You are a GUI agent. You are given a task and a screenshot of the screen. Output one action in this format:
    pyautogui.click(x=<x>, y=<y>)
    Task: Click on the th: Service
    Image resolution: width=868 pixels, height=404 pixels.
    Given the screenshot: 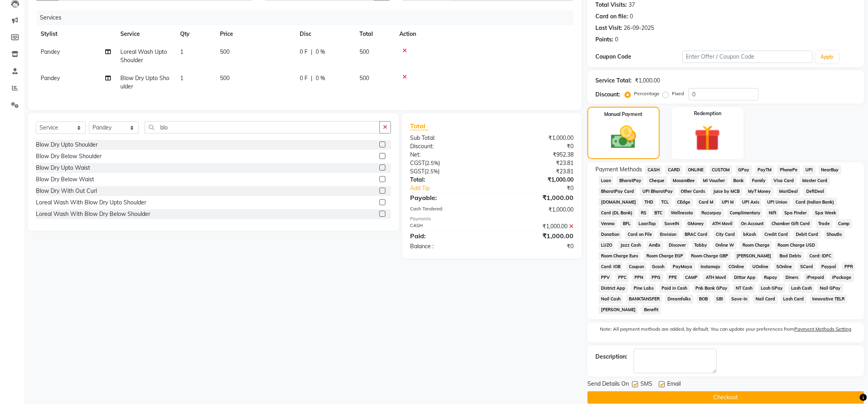 What is the action you would take?
    pyautogui.click(x=145, y=34)
    